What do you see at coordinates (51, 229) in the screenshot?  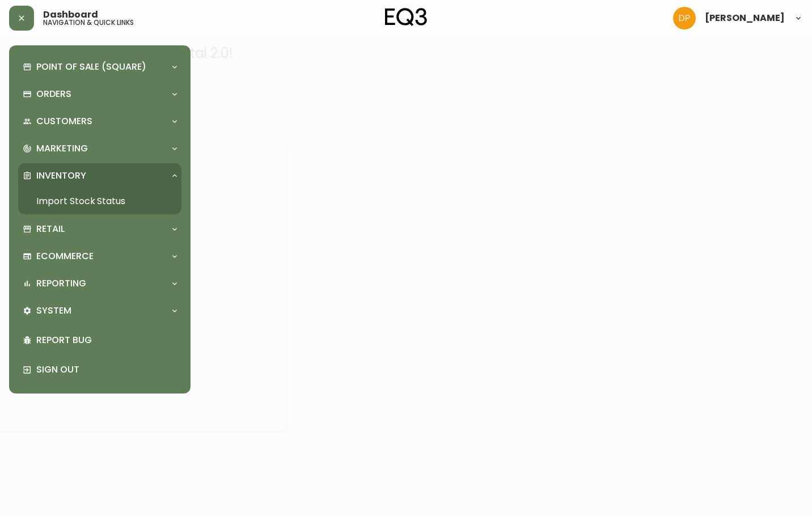 I see `p: Retail` at bounding box center [51, 229].